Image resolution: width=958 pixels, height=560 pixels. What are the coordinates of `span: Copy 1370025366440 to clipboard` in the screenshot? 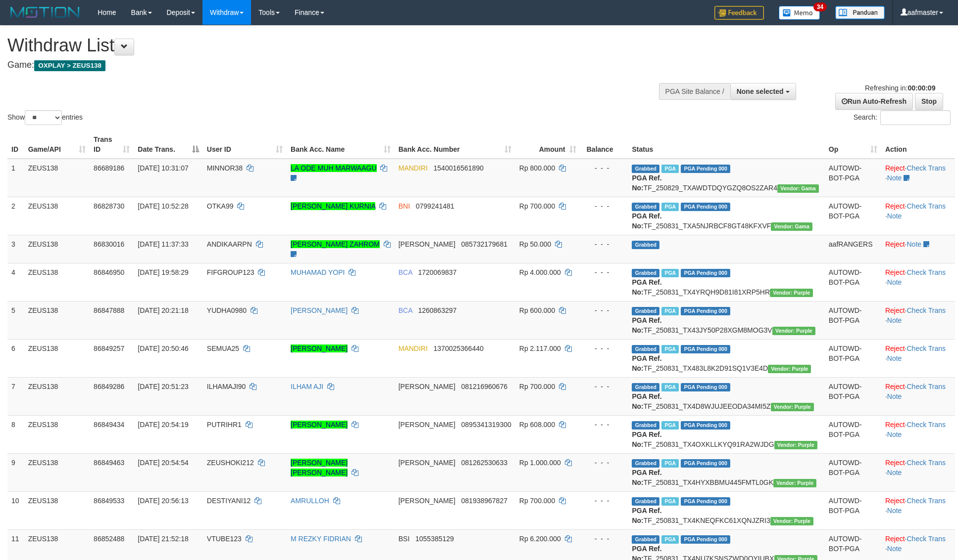 It's located at (459, 349).